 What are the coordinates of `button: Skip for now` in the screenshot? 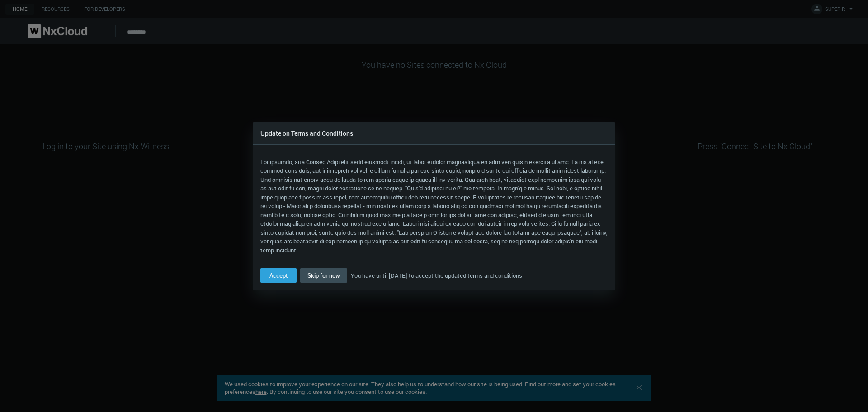 It's located at (324, 275).